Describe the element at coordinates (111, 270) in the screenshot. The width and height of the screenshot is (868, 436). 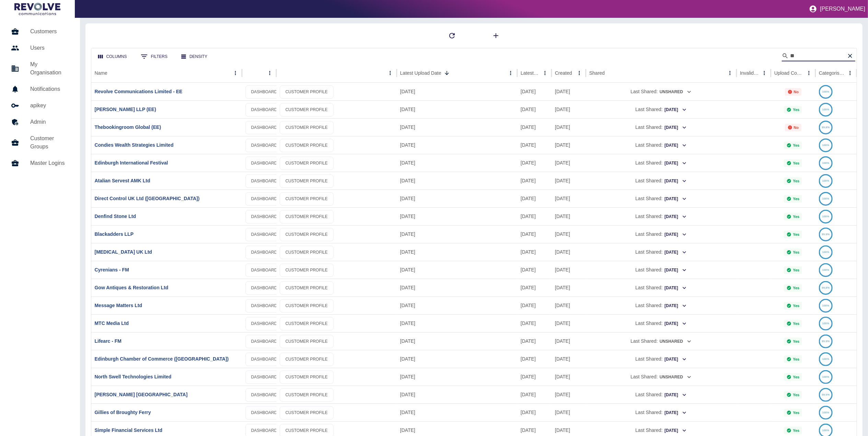
I see `a: Cyrenians - FM` at that location.